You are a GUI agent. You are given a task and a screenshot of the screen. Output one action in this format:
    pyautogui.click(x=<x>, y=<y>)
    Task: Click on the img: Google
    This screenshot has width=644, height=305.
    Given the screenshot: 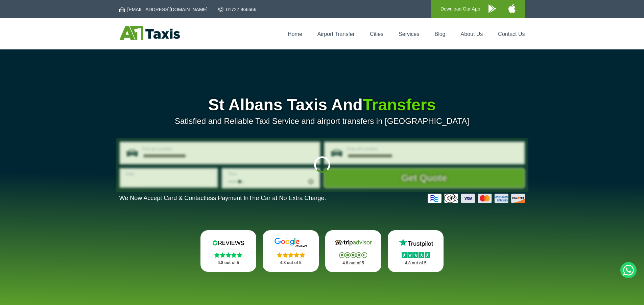 What is the action you would take?
    pyautogui.click(x=291, y=243)
    